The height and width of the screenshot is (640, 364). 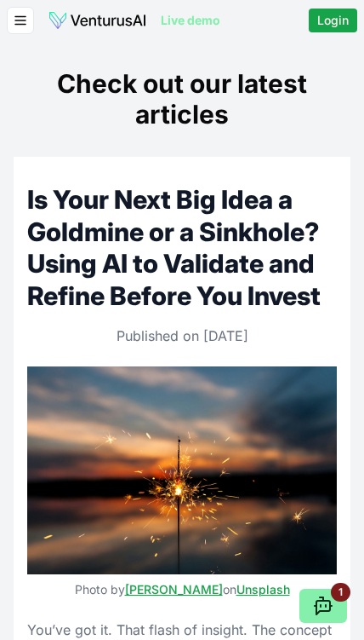 What do you see at coordinates (97, 20) in the screenshot?
I see `img: logo` at bounding box center [97, 20].